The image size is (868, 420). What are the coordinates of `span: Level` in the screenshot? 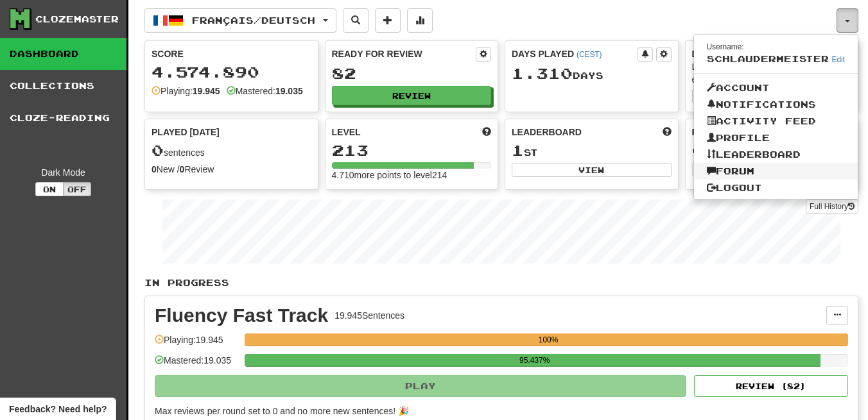 It's located at (346, 132).